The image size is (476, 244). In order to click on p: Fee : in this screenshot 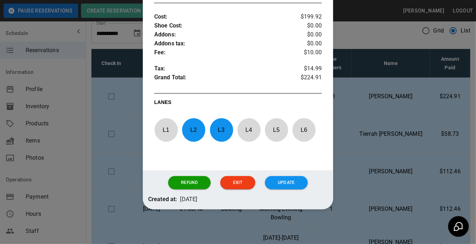, I will do `click(224, 52)`.